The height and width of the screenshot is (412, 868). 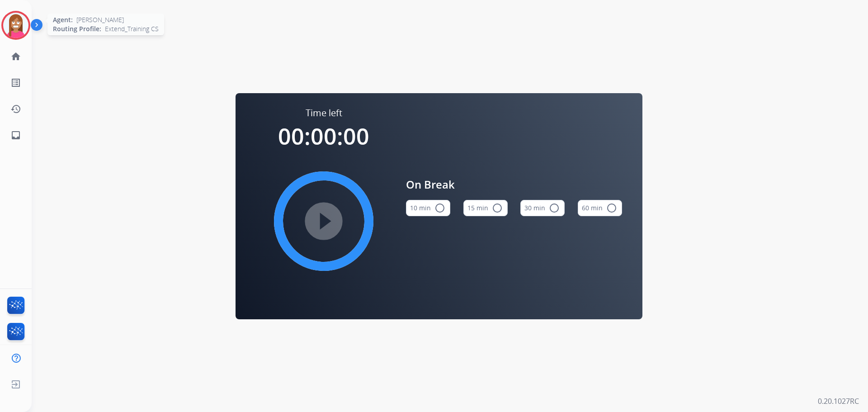 I want to click on mat-icon: home, so click(x=16, y=56).